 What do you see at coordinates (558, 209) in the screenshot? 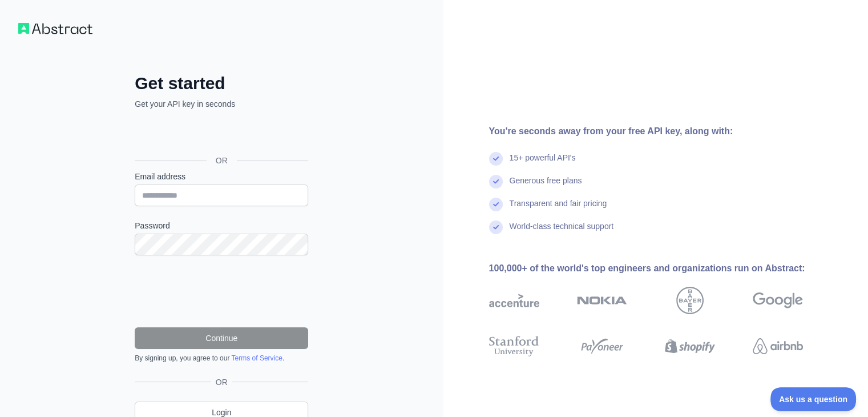
I see `div: Transparent and fair pricing` at bounding box center [558, 209].